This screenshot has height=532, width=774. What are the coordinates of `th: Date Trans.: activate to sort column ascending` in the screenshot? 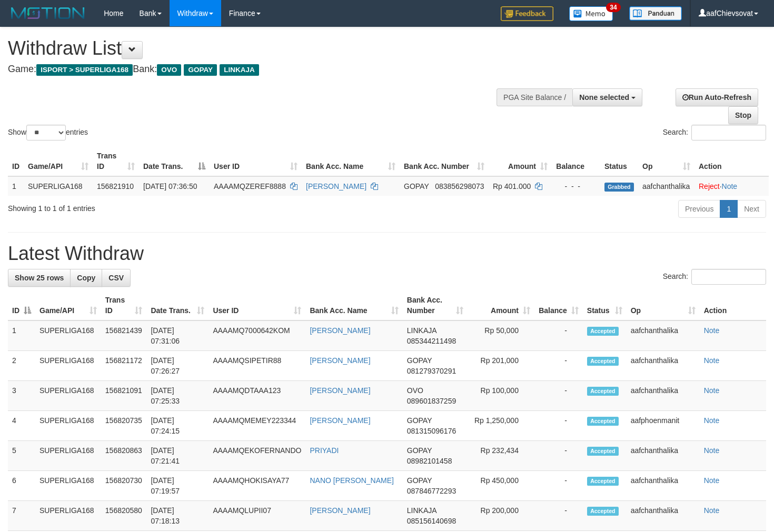 It's located at (178, 305).